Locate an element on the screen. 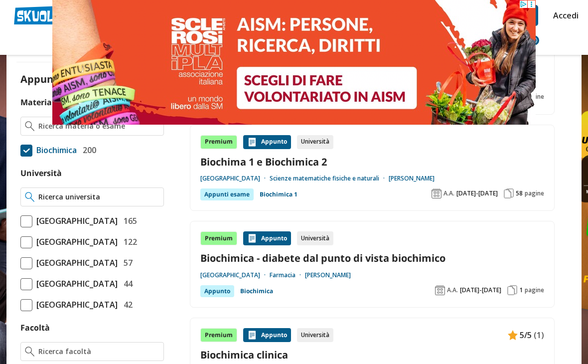 The width and height of the screenshot is (588, 364). input: Ricerca facoltà is located at coordinates (99, 351).